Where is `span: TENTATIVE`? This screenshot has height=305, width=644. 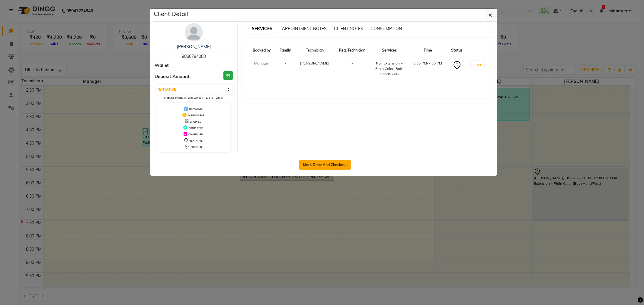 span: TENTATIVE is located at coordinates (196, 141).